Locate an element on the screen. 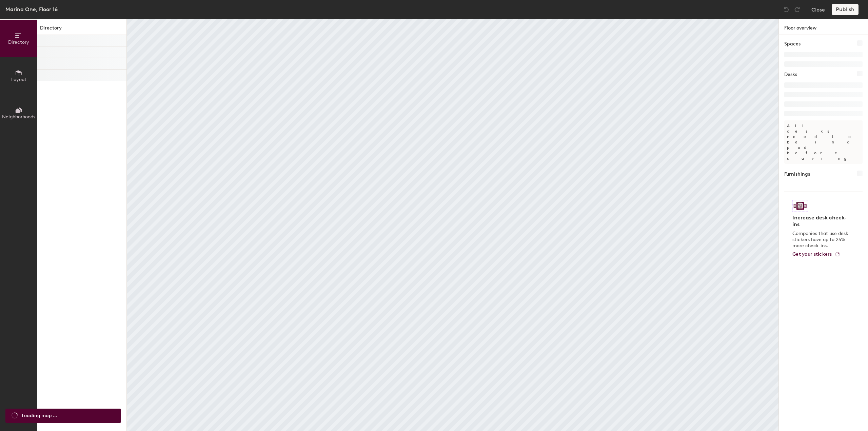 The height and width of the screenshot is (431, 868). p: All desks need to be in a pod before saving is located at coordinates (823, 142).